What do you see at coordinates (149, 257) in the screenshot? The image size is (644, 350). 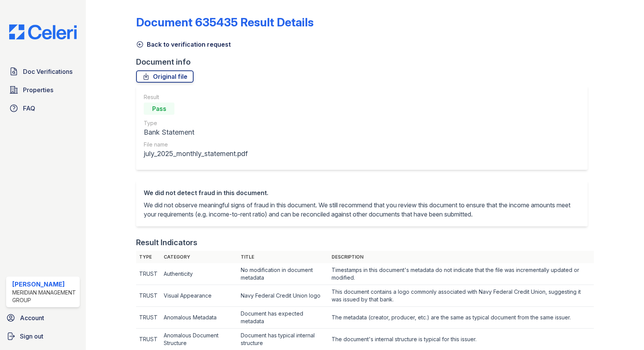 I see `th: Type` at bounding box center [149, 257].